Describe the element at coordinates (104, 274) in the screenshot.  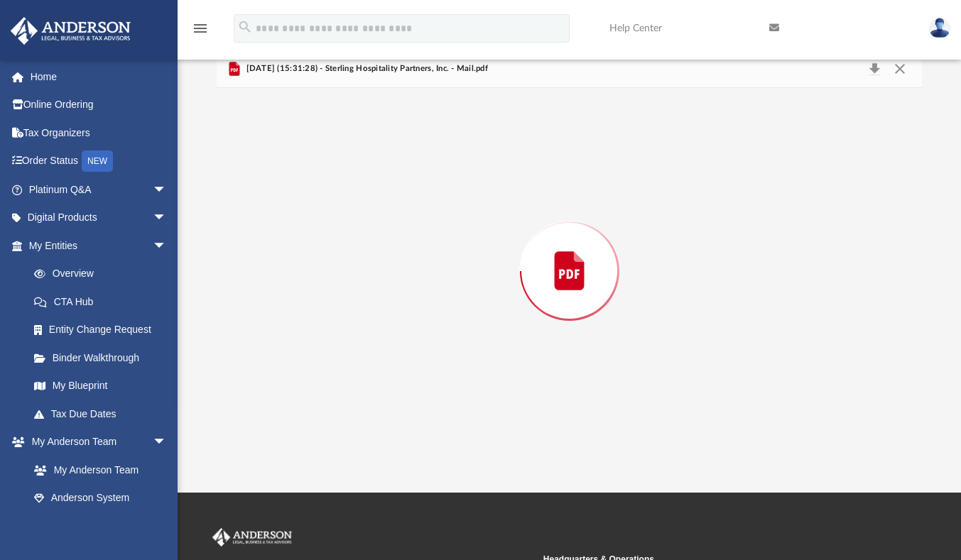
I see `a: Overview` at that location.